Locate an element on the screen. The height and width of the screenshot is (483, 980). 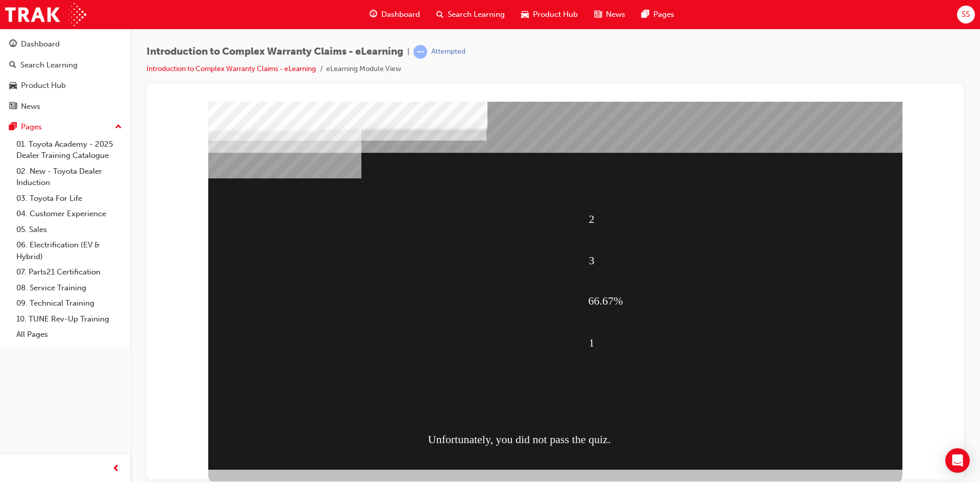
img: Trak is located at coordinates (45, 14).